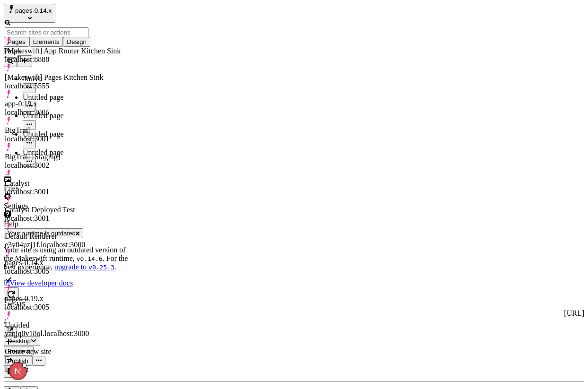 The image size is (588, 389). I want to click on button: Pages, so click(16, 42).